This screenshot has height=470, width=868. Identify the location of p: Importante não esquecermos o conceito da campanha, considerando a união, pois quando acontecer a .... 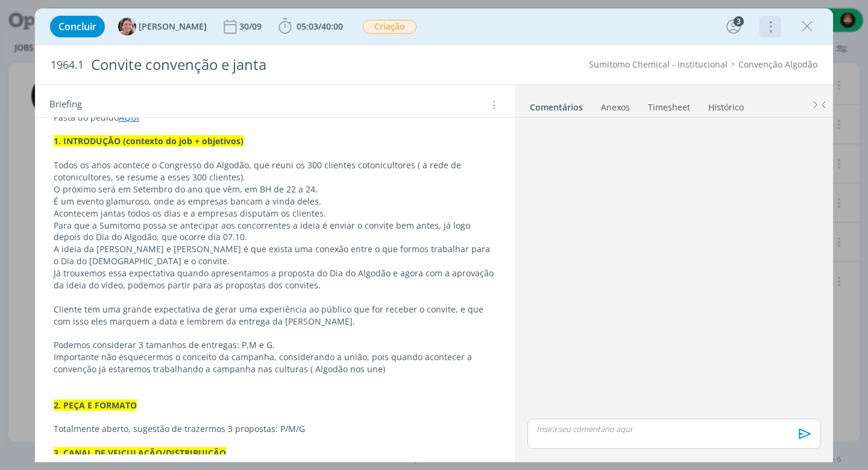
(274, 363).